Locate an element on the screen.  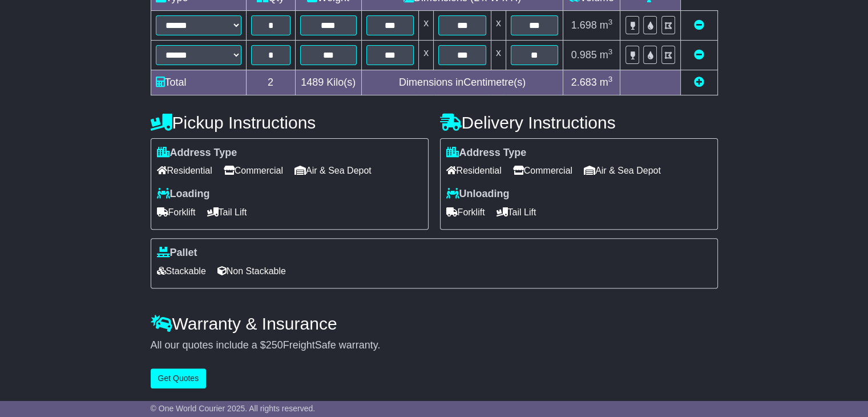
span: © One World Courier 2025. All rights reserved. is located at coordinates (233, 408).